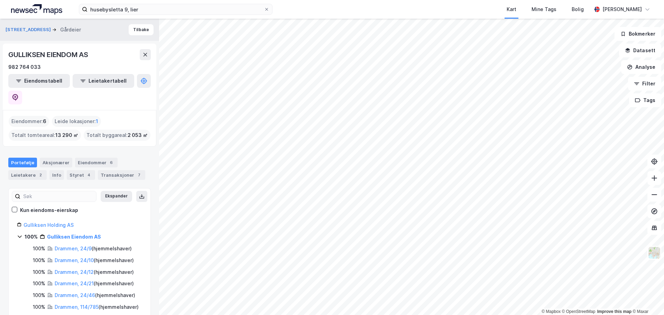 This screenshot has width=664, height=315. Describe the element at coordinates (74, 260) in the screenshot. I see `a: Drammen, 24/10` at that location.